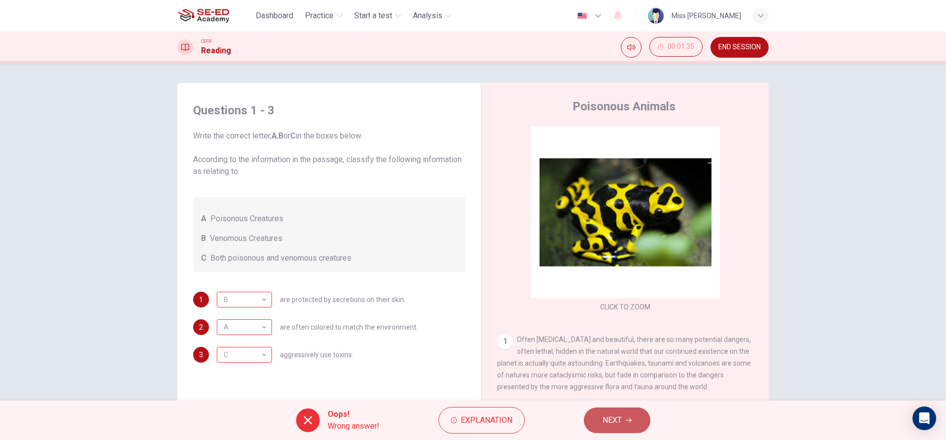  What do you see at coordinates (740, 47) in the screenshot?
I see `span: END SESSION` at bounding box center [740, 47].